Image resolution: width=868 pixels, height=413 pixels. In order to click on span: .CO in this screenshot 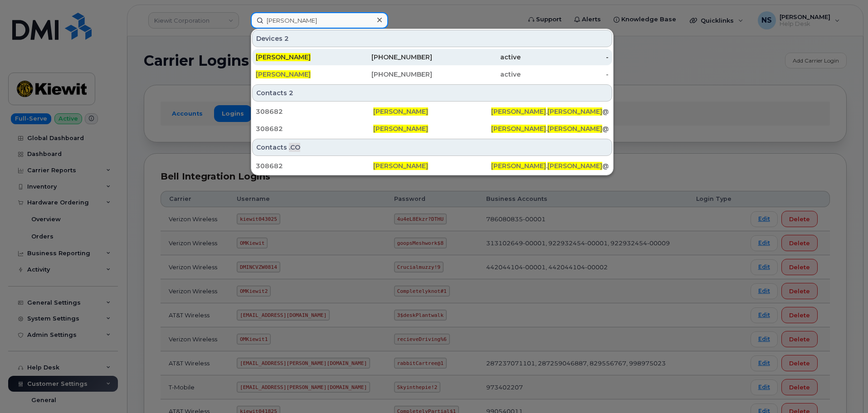, I will do `click(294, 147)`.